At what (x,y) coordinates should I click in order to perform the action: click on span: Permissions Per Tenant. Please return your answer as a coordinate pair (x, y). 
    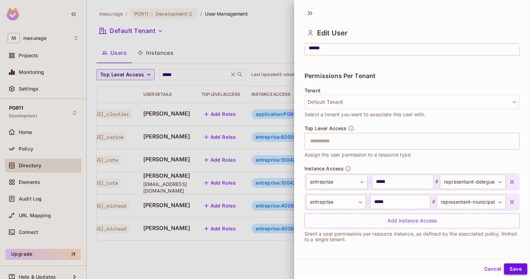
    Looking at the image, I should click on (340, 76).